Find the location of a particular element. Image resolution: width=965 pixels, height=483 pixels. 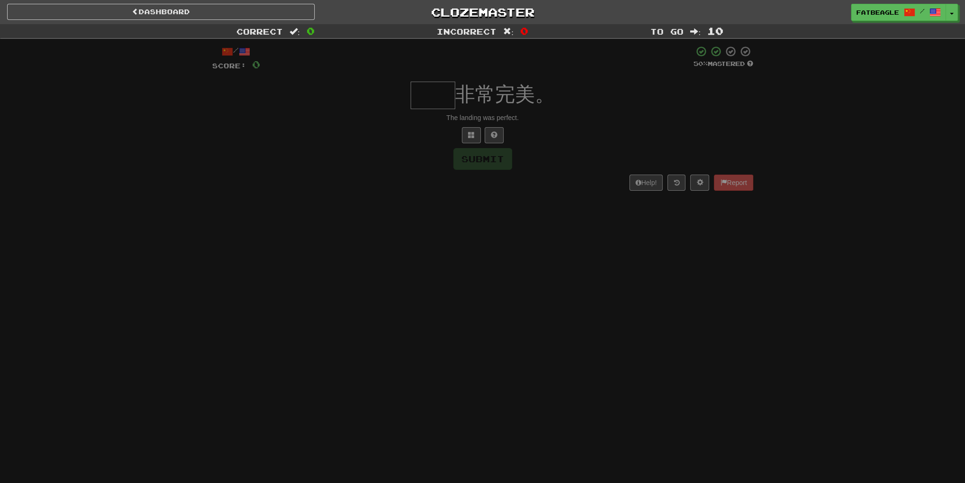

div: Mastered is located at coordinates (724, 64).